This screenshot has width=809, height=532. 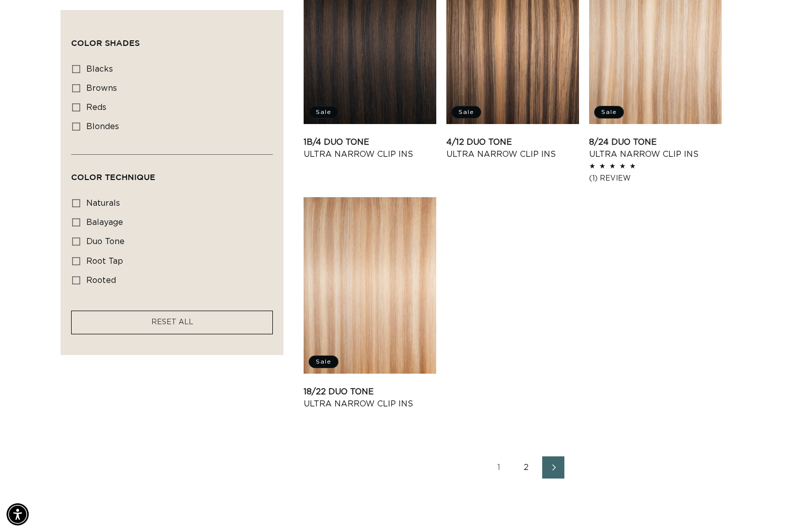 What do you see at coordinates (655, 149) in the screenshot?
I see `a: 8/24 Duo Tone Ultra Narrow Clip Ins` at bounding box center [655, 149].